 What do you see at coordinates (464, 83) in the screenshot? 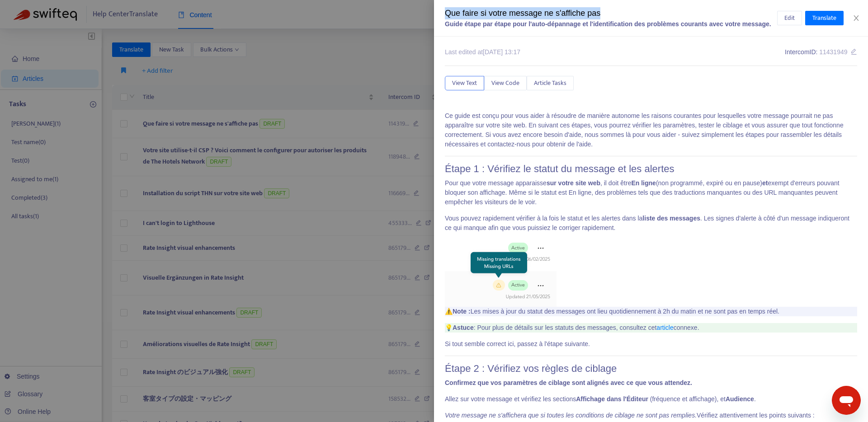
I see `span: View Text` at bounding box center [464, 83].